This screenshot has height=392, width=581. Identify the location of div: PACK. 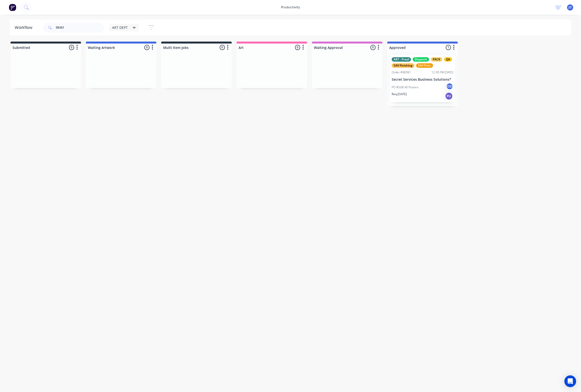
(437, 60).